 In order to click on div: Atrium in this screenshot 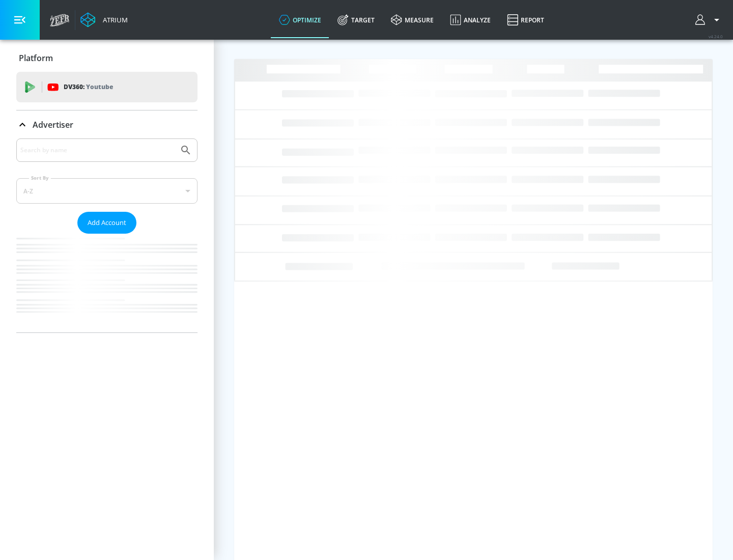, I will do `click(113, 20)`.